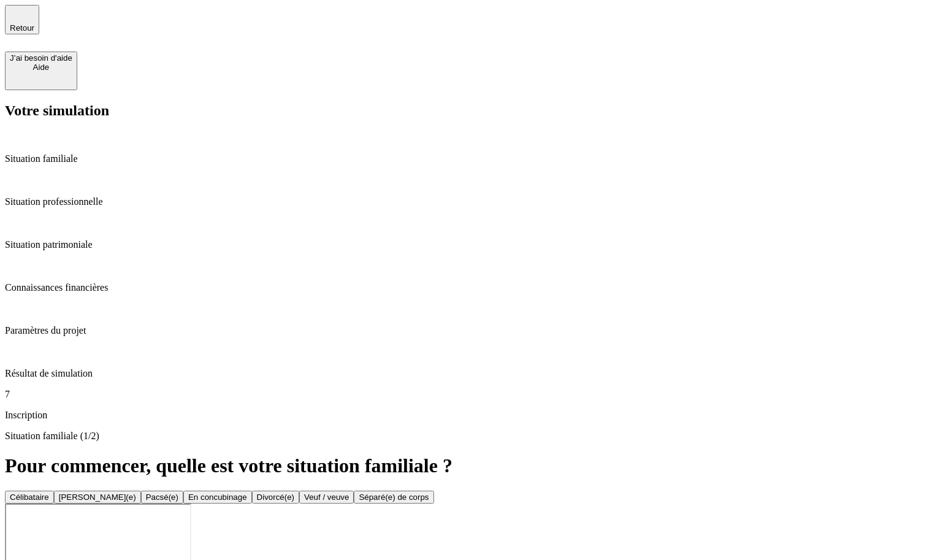 The width and height of the screenshot is (927, 560). What do you see at coordinates (41, 67) in the screenshot?
I see `div: Aide` at bounding box center [41, 67].